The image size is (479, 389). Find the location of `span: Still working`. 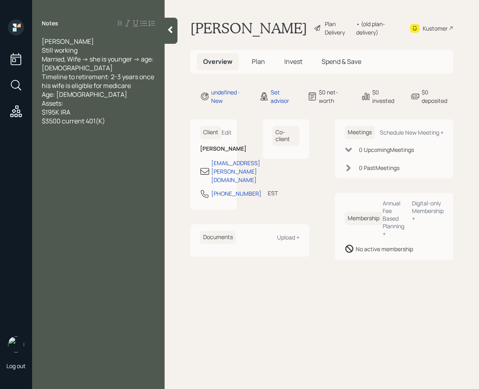

span: Still working is located at coordinates (59, 50).